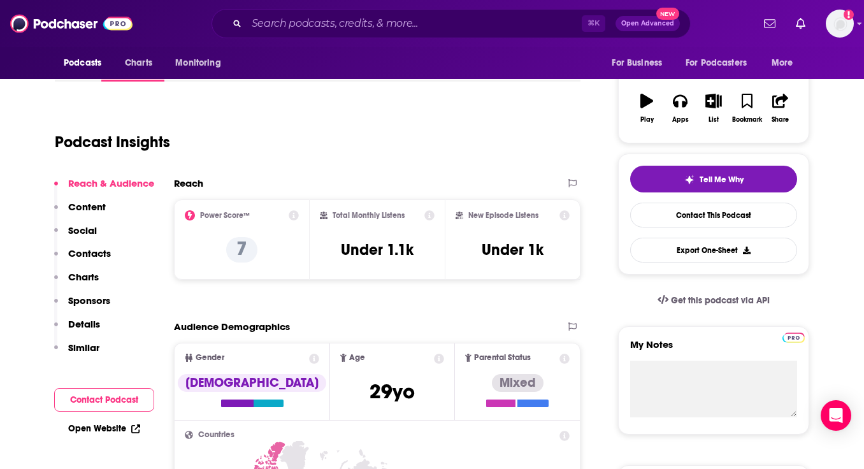 The height and width of the screenshot is (469, 864). I want to click on p: Sponsors, so click(89, 300).